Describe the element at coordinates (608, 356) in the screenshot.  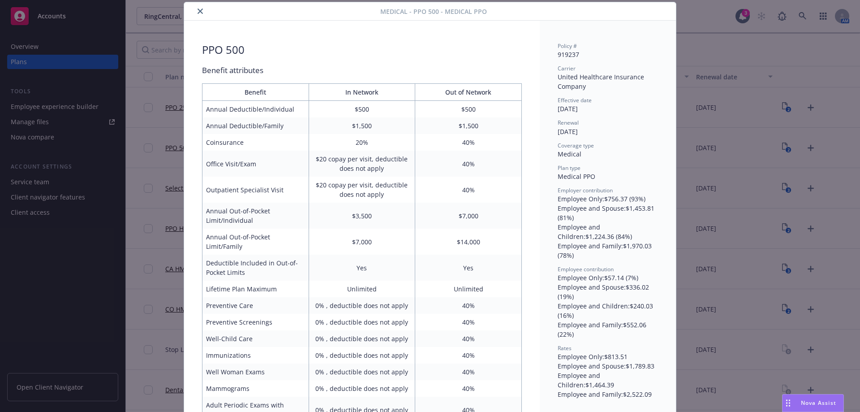
I see `div: Employee Only : $813.51` at that location.